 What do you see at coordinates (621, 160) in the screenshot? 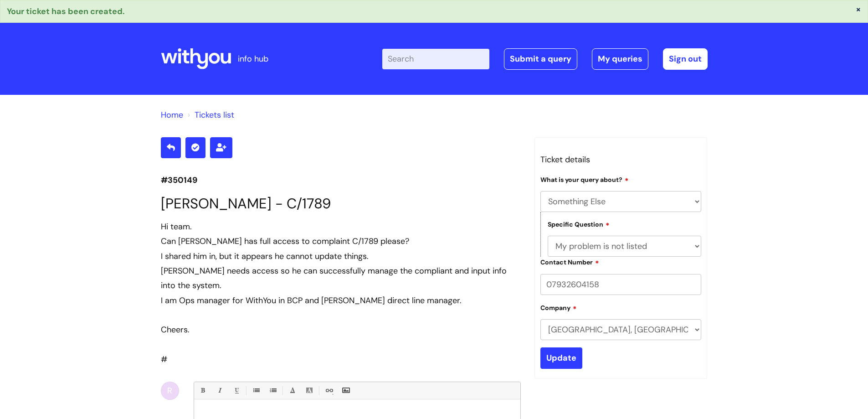
I see `h3: Ticket details` at bounding box center [621, 160].